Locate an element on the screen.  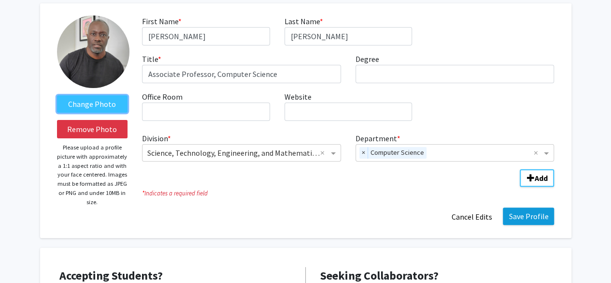
label: ChangeProfile Picture is located at coordinates (92, 104).